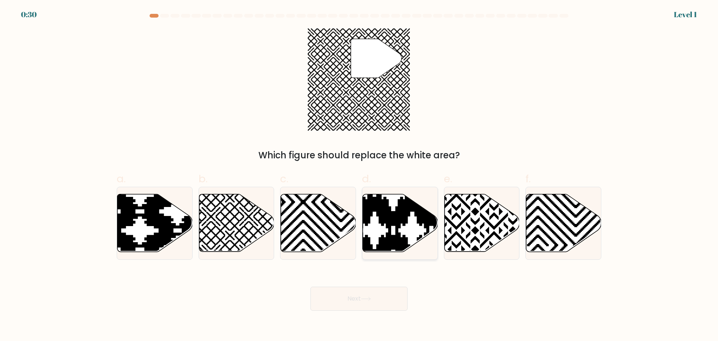  Describe the element at coordinates (284, 178) in the screenshot. I see `span: c.` at that location.